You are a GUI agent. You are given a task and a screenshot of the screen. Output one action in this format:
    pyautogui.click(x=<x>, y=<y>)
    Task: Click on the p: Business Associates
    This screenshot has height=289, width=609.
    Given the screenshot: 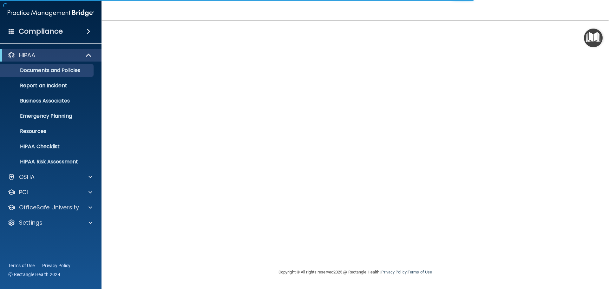 What is the action you would take?
    pyautogui.click(x=47, y=101)
    